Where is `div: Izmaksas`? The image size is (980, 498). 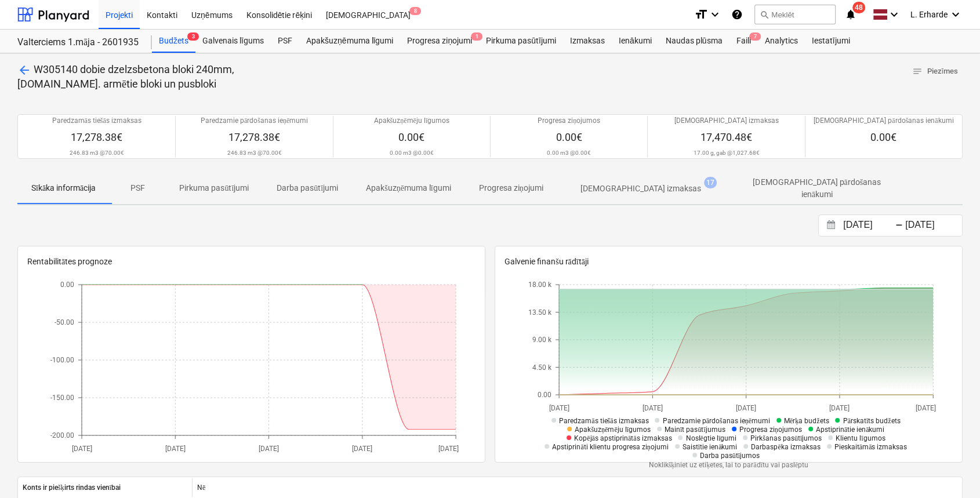 div: Izmaksas is located at coordinates (588, 41).